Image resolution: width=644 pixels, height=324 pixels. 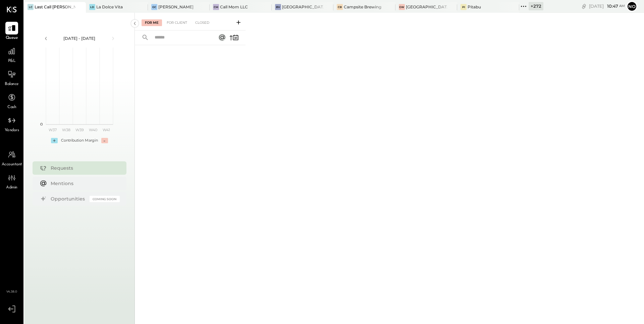 What do you see at coordinates (633, 7) in the screenshot?
I see `button: No` at bounding box center [633, 7].